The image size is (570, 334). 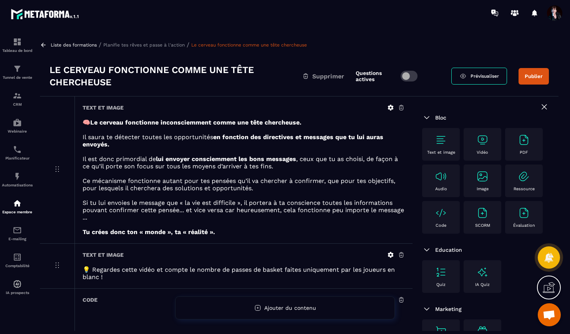 What do you see at coordinates (17, 257) in the screenshot?
I see `img: accountant` at bounding box center [17, 257].